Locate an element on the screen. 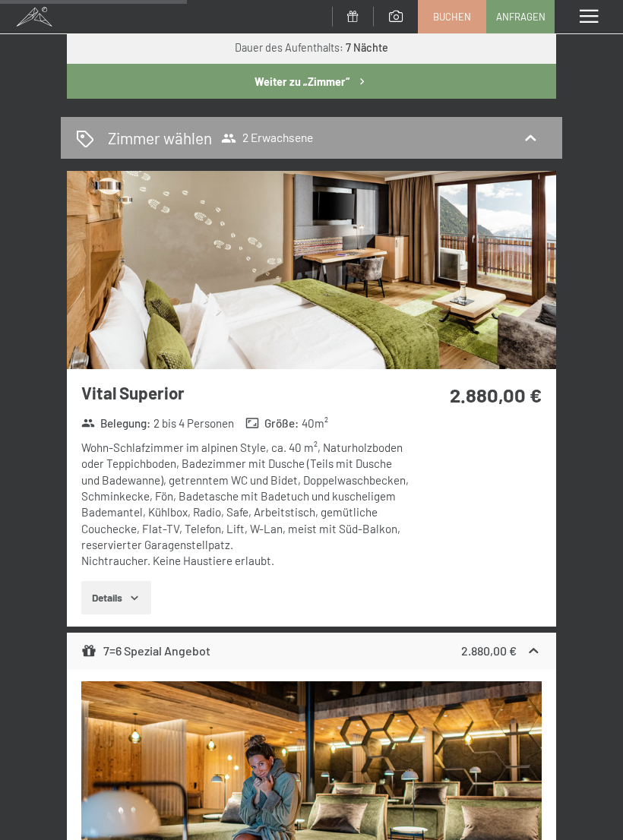 This screenshot has height=840, width=623. button: Weiter zu „Zimmer“ is located at coordinates (312, 81).